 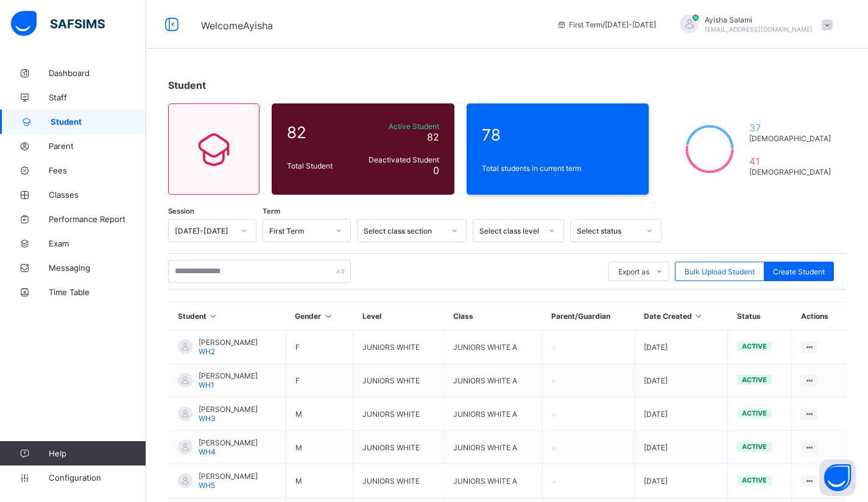 I want to click on span: Welcome Ayisha, so click(x=237, y=25).